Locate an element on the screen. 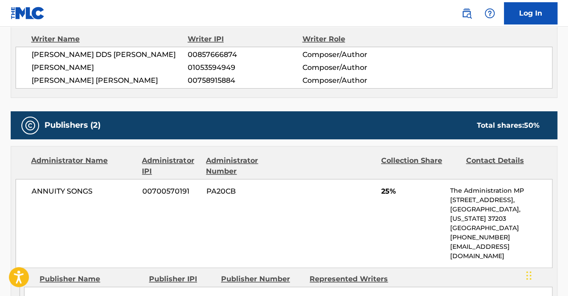  div: Writer Name is located at coordinates (109, 39).